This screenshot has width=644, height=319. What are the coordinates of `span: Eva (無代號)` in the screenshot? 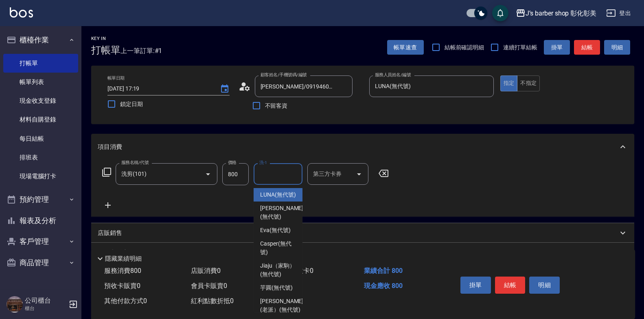 It's located at (275, 230).